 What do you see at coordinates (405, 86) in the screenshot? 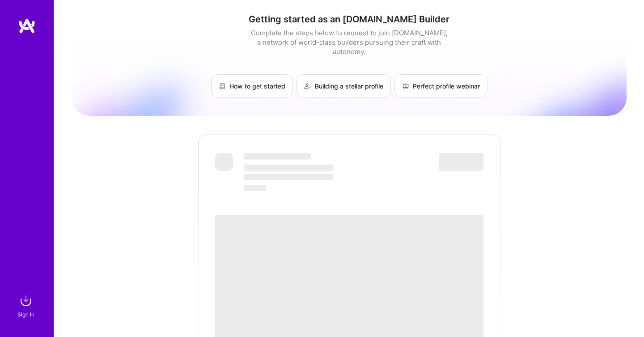
I see `img: Perfect profile webinar` at bounding box center [405, 86].